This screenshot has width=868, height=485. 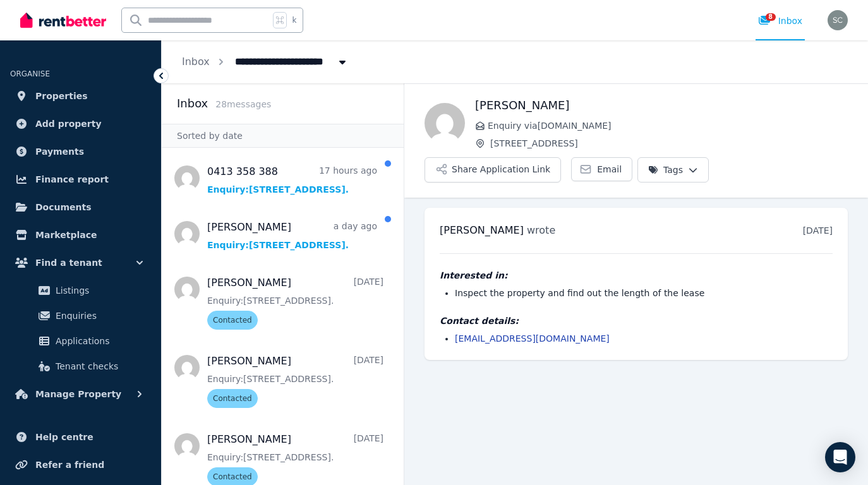 What do you see at coordinates (80, 207) in the screenshot?
I see `a: Documents` at bounding box center [80, 207].